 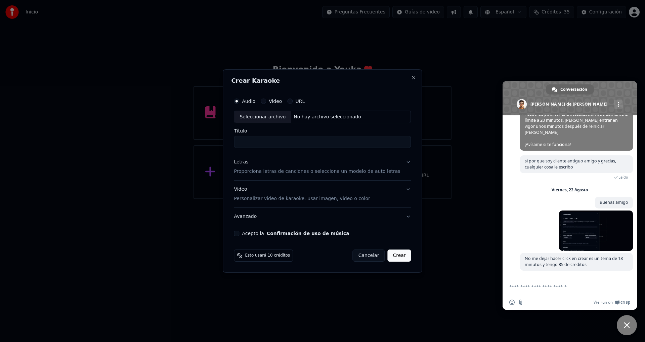 I want to click on label: URL, so click(x=300, y=101).